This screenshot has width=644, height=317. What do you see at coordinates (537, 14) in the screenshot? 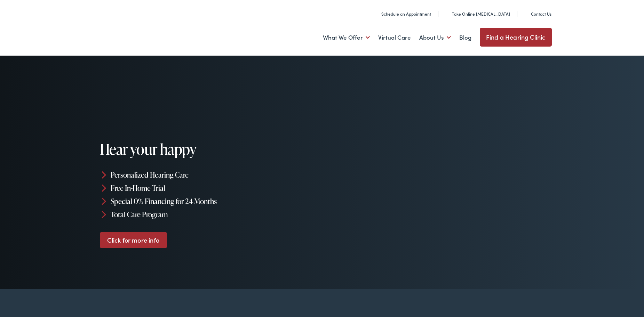
I see `a: Contact Us` at bounding box center [537, 14].